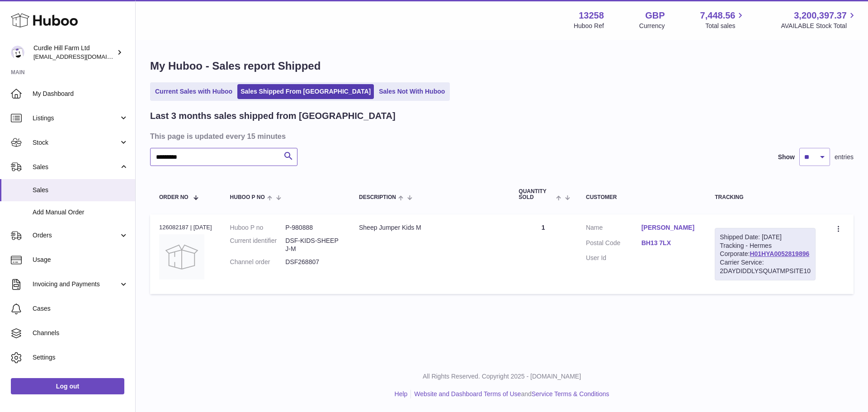 The width and height of the screenshot is (868, 412). I want to click on span: Listings, so click(75, 118).